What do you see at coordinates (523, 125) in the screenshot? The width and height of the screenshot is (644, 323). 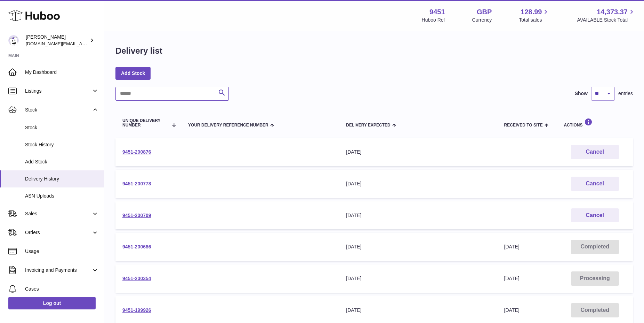 I see `span: Received to Site` at bounding box center [523, 125].